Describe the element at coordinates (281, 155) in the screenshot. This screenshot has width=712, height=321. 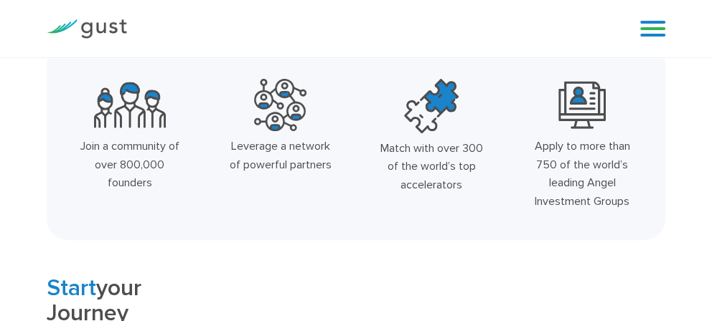
I see `div: Leverage a network of powerful partners` at that location.